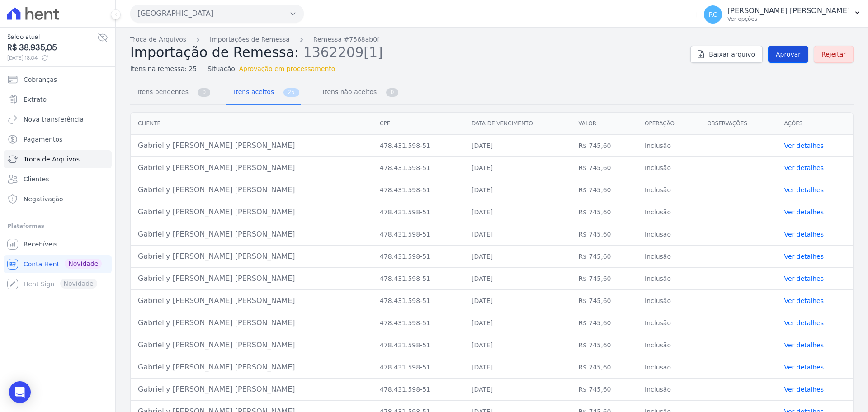 The width and height of the screenshot is (868, 412). Describe the element at coordinates (36, 179) in the screenshot. I see `span: Clientes` at that location.